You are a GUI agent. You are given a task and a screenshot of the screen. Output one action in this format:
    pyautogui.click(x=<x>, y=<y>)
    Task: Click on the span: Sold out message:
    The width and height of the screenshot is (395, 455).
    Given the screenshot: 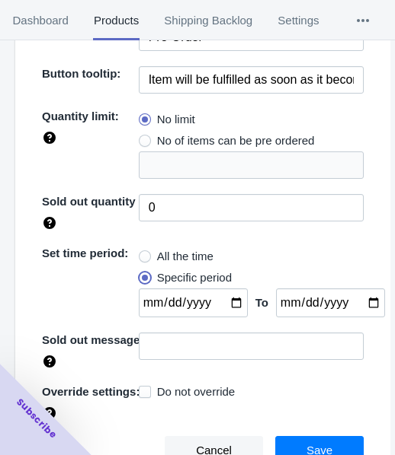 What is the action you would take?
    pyautogui.click(x=92, y=340)
    